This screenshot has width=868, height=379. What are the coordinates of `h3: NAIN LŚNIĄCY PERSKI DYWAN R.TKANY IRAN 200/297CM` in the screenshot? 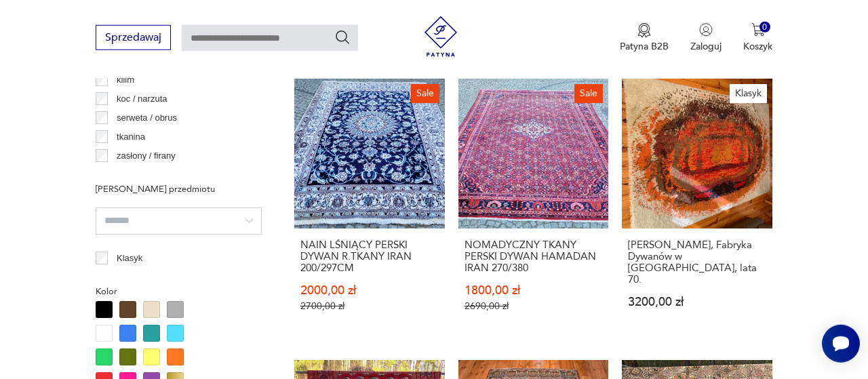 It's located at (369, 256).